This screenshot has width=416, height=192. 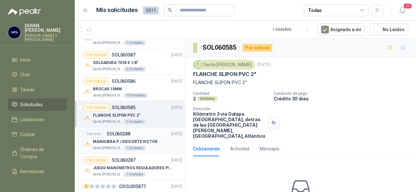 What do you see at coordinates (25, 60) in the screenshot?
I see `span: Inicio` at bounding box center [25, 60].